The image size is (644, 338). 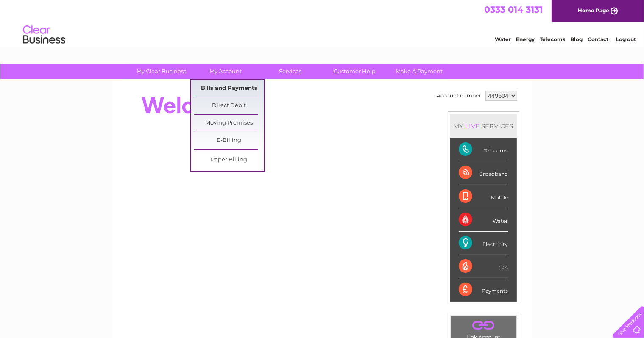 What do you see at coordinates (525, 39) in the screenshot?
I see `a: Energy` at bounding box center [525, 39].